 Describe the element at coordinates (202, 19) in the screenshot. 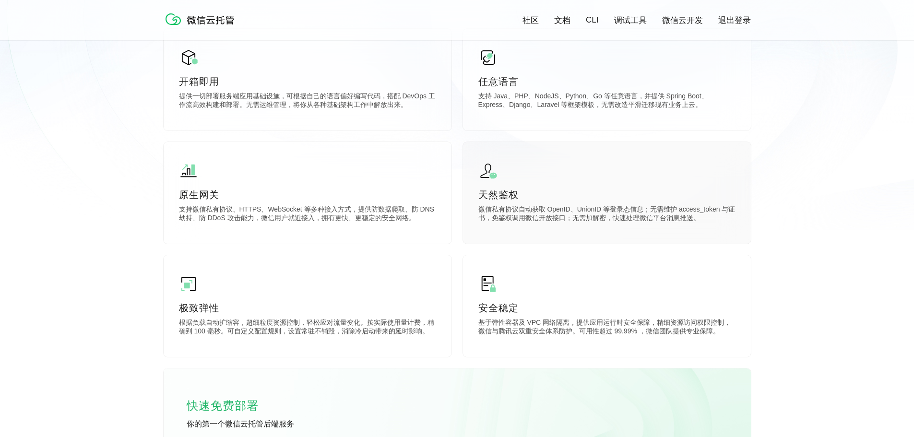

I see `img: 微信云托管` at that location.